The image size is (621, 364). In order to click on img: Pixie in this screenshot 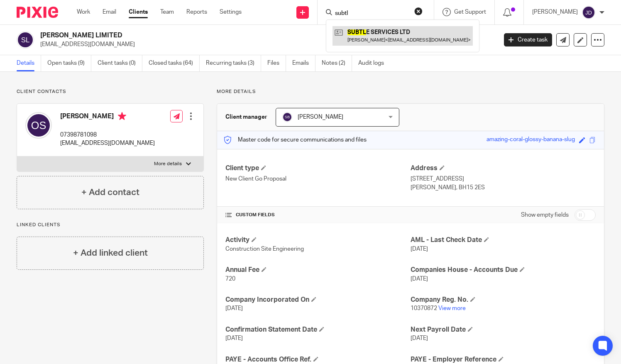, I will do `click(37, 12)`.